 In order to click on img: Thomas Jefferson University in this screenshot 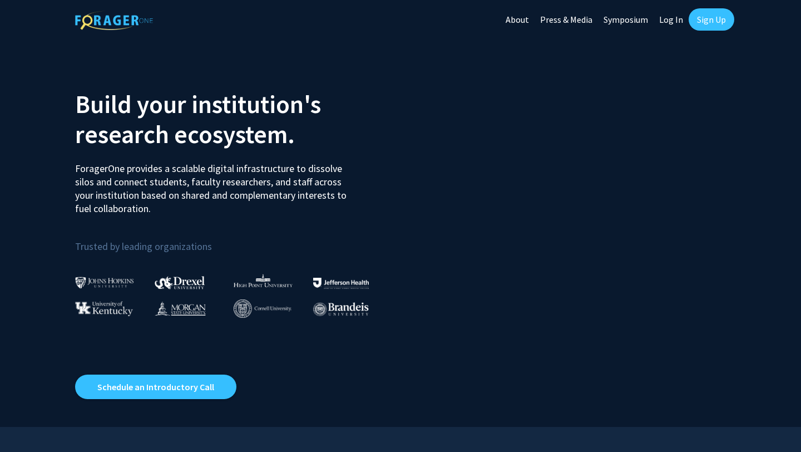, I will do `click(341, 283)`.